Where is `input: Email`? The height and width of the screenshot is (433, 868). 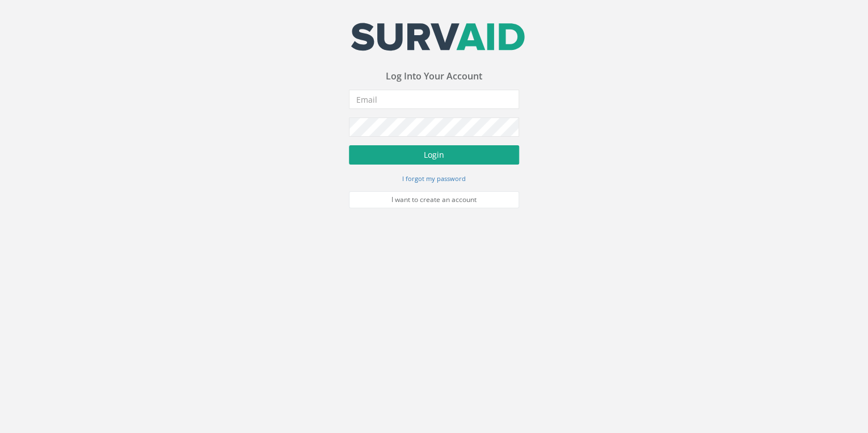
input: Email is located at coordinates (434, 99).